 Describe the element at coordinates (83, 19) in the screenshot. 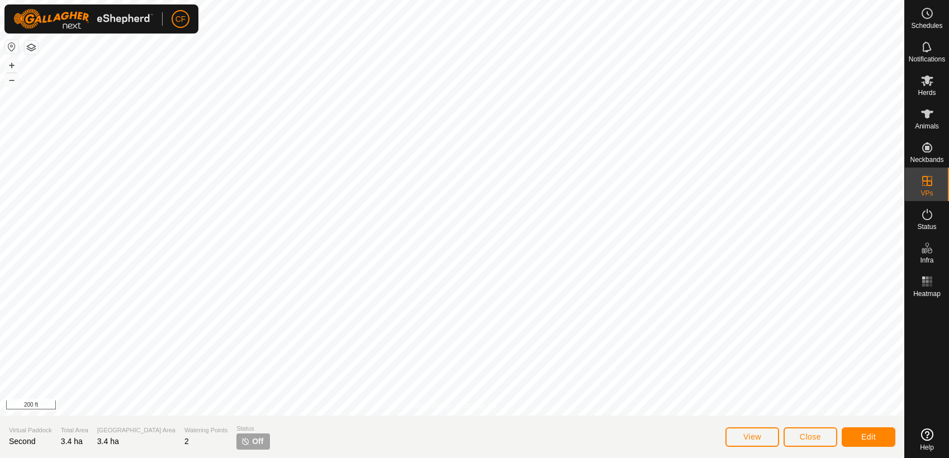

I see `img: Gallagher Logo` at that location.